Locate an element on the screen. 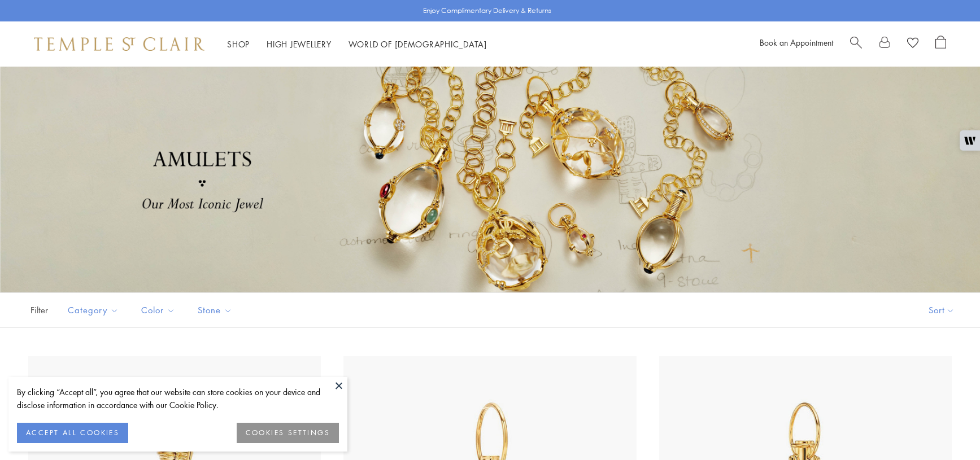  button: Stone is located at coordinates (215, 310).